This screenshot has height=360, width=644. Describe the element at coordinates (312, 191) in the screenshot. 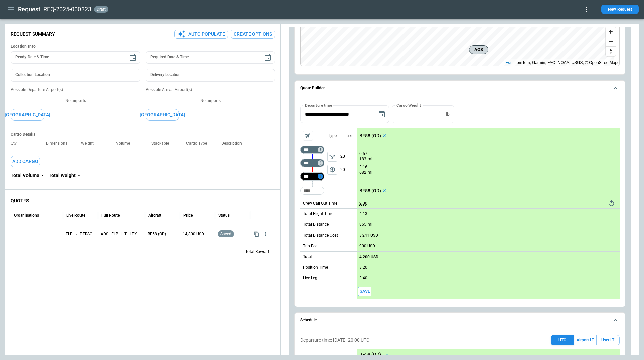

I see `div: Too short` at that location.